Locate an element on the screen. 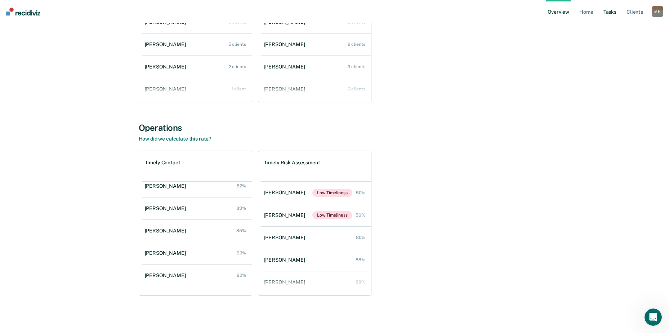 The image size is (669, 333). div: 3 clients is located at coordinates (356, 67).